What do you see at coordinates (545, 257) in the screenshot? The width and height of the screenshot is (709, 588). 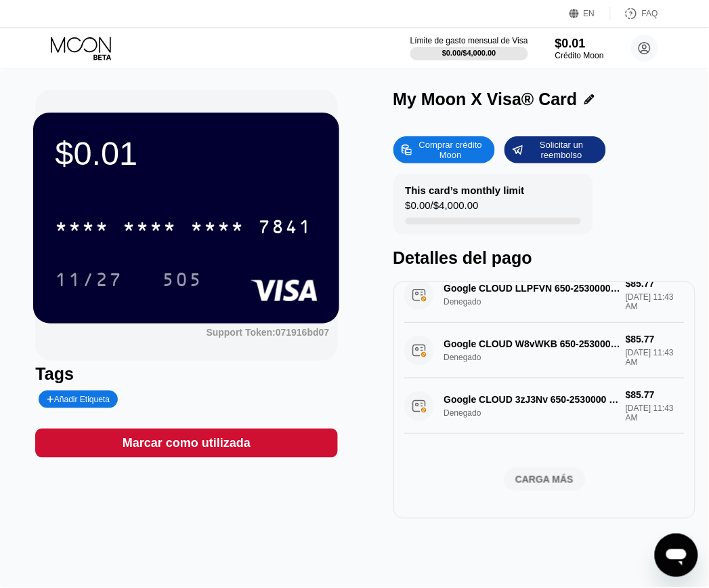 I see `div: Detalles del pago` at bounding box center [545, 257].